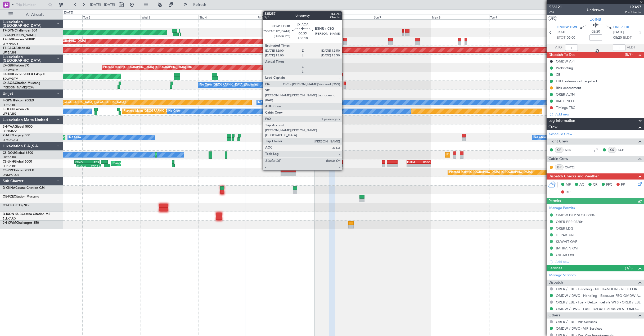 Image resolution: width=644 pixels, height=336 pixels. What do you see at coordinates (598, 114) in the screenshot?
I see `div: Add new` at bounding box center [598, 114].